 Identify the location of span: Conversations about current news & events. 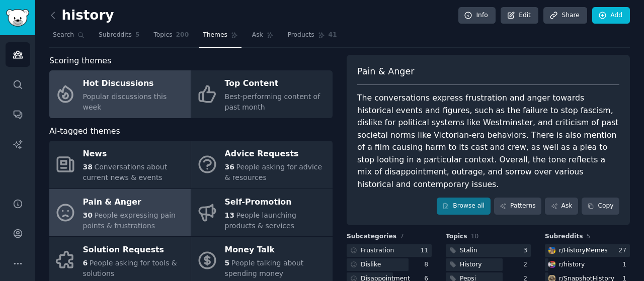
(125, 172).